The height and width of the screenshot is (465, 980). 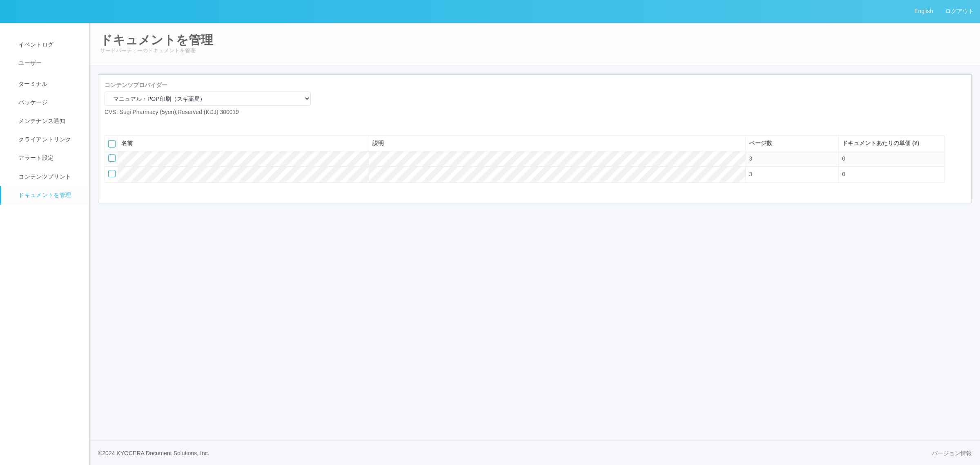 I want to click on p: サードパーティーのドキュメントを管理, so click(x=535, y=51).